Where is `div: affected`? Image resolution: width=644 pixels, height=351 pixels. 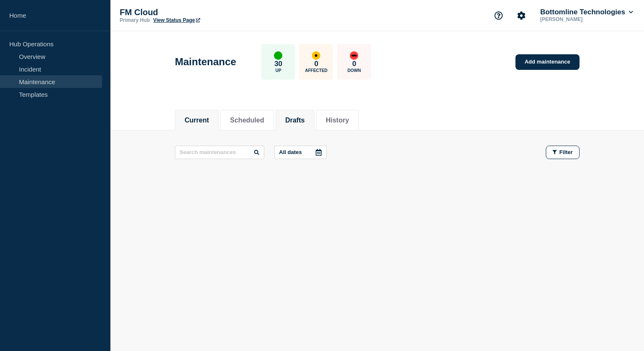 div: affected is located at coordinates (316, 56).